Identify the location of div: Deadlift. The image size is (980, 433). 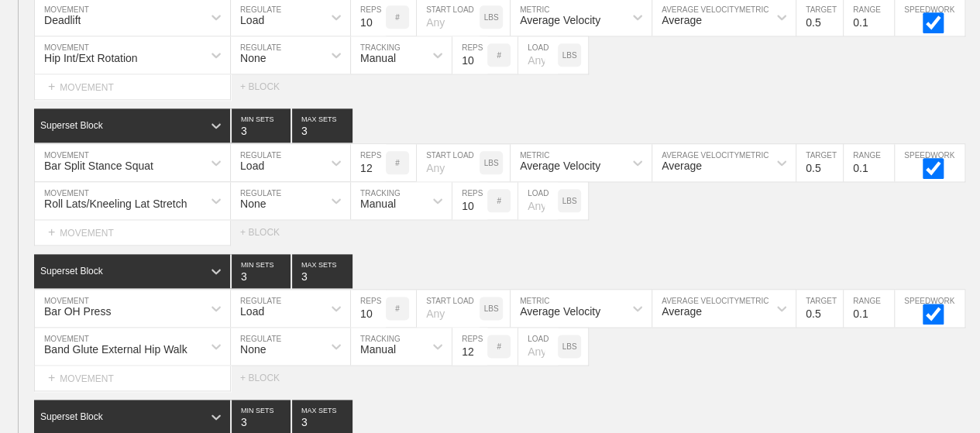
(62, 20).